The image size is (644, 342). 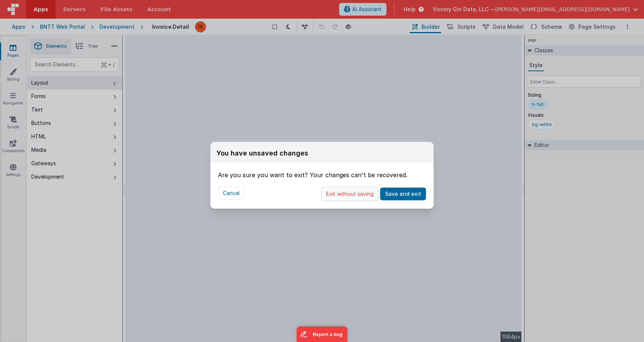 I want to click on button: Save and exit, so click(x=403, y=194).